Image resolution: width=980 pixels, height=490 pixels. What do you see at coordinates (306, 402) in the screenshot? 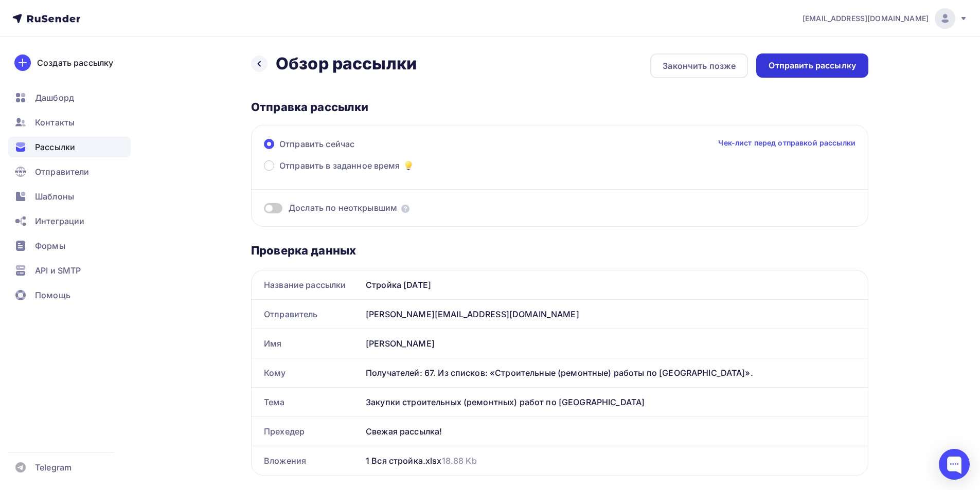
I see `div: Тема` at bounding box center [306, 402].